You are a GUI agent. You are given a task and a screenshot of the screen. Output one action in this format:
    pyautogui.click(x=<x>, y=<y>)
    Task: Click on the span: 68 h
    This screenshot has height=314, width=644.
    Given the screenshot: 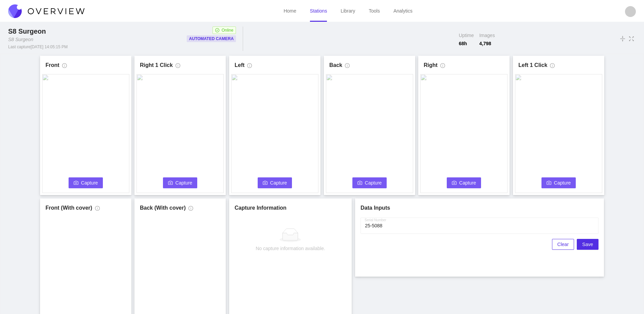 What is the action you would take?
    pyautogui.click(x=466, y=44)
    